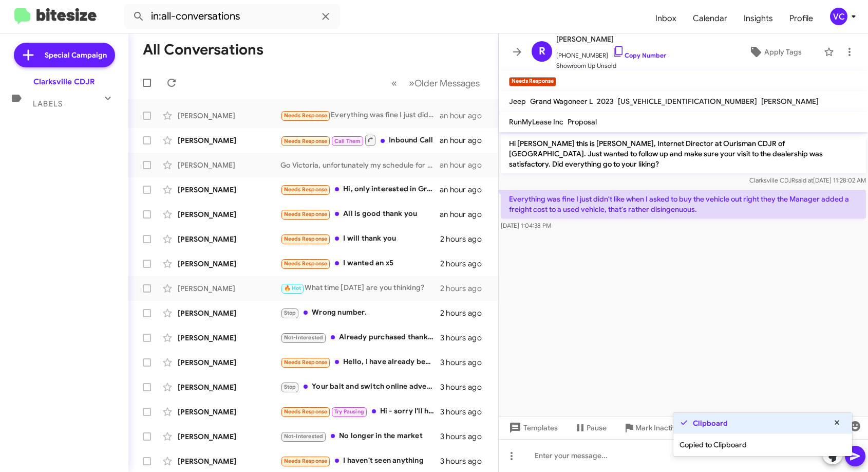 The height and width of the screenshot is (472, 868). What do you see at coordinates (447, 83) in the screenshot?
I see `span: Older Messages` at bounding box center [447, 83].